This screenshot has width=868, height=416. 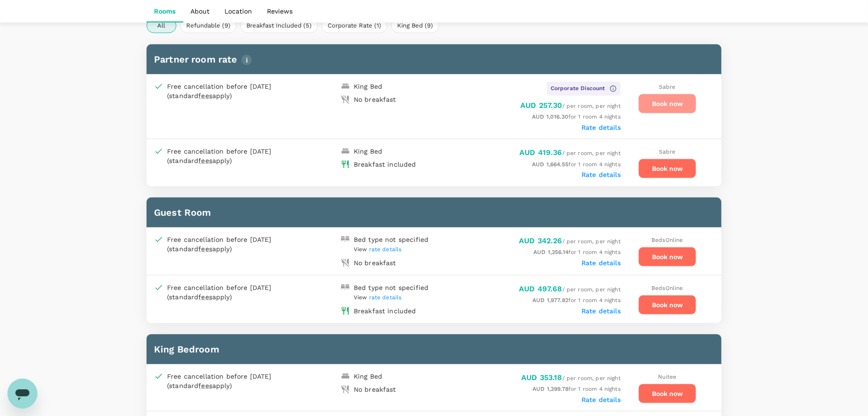 I want to click on p: Reviews, so click(x=279, y=11).